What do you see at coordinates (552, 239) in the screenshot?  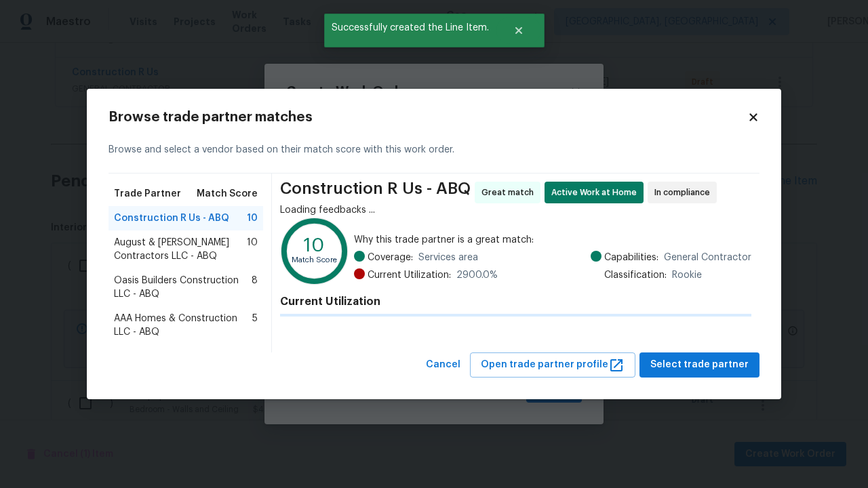 I see `span: Why this trade partner is a great match:` at bounding box center [552, 239].